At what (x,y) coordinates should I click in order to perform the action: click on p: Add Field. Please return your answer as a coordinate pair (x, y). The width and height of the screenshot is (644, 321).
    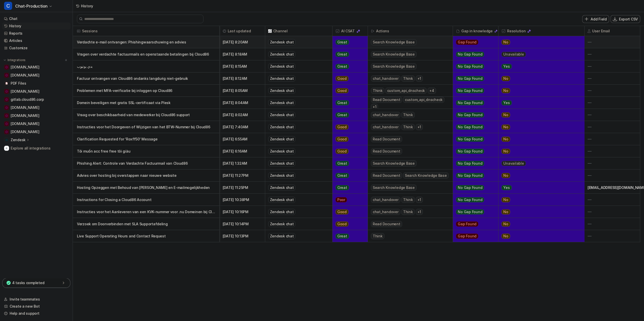
    Looking at the image, I should click on (598, 19).